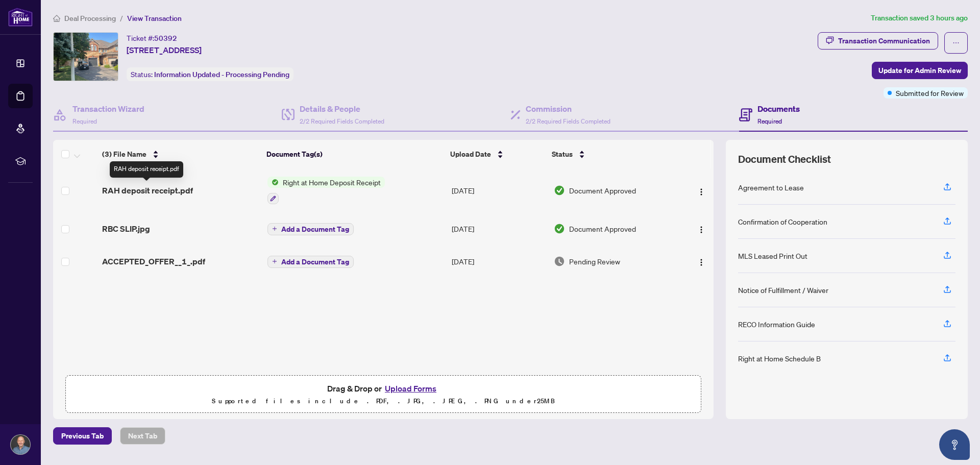  Describe the element at coordinates (108, 109) in the screenshot. I see `h4: Transaction Wizard` at that location.